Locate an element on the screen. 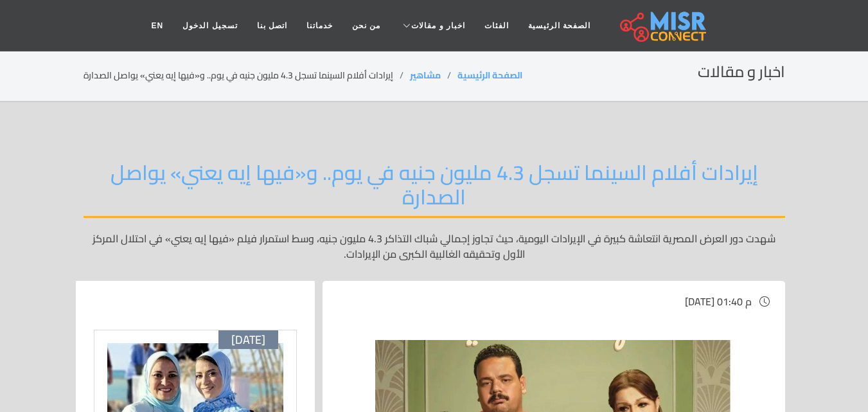  a: اخبار و مقالات is located at coordinates (433, 26).